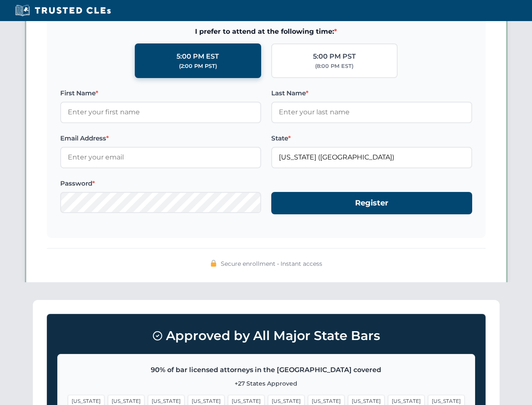  I want to click on span: I prefer to attend at the following time:, so click(267, 32).